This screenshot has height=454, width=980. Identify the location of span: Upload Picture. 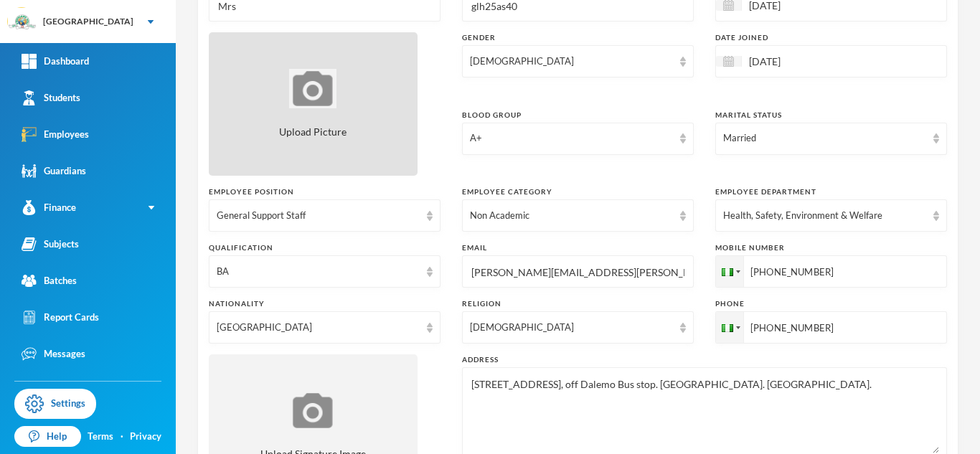
(313, 131).